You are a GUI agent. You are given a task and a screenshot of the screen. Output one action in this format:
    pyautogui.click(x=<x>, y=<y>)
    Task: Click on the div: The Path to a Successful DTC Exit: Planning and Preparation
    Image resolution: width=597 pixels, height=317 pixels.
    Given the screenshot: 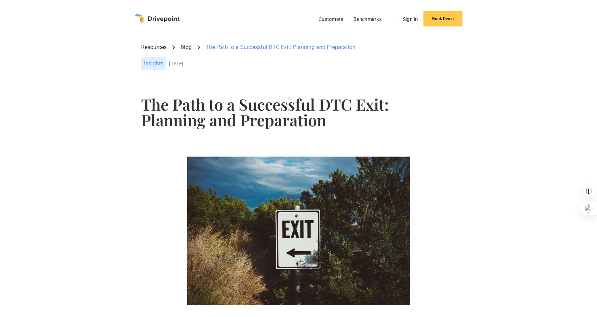 What is the action you would take?
    pyautogui.click(x=280, y=47)
    